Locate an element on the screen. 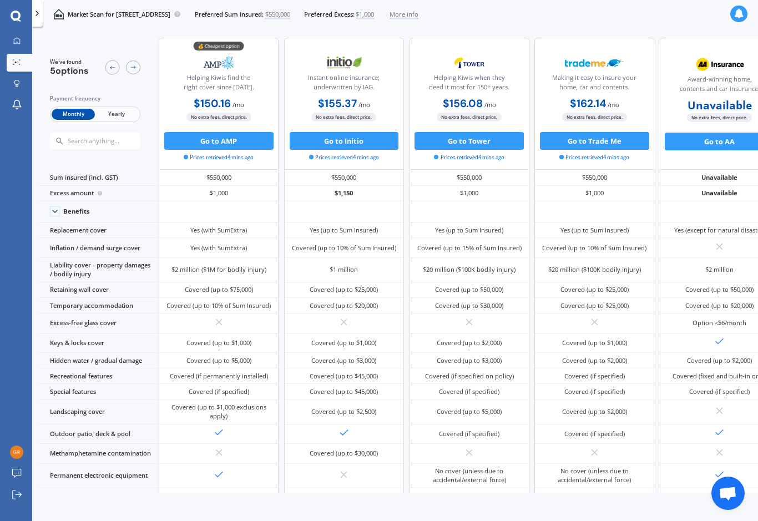 This screenshot has width=758, height=521. span: 5 options is located at coordinates (69, 70).